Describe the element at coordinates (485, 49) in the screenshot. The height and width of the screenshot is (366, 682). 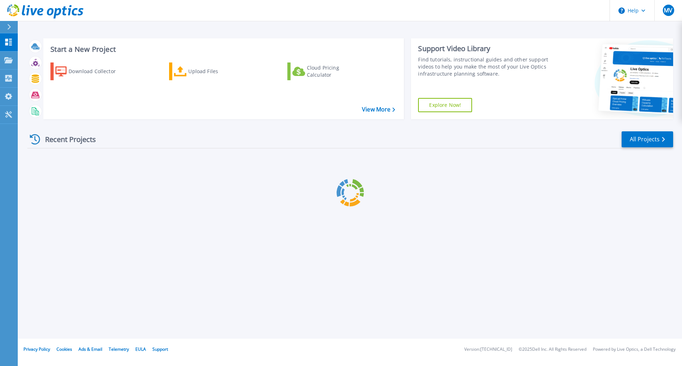
I see `div: Support Video Library` at that location.